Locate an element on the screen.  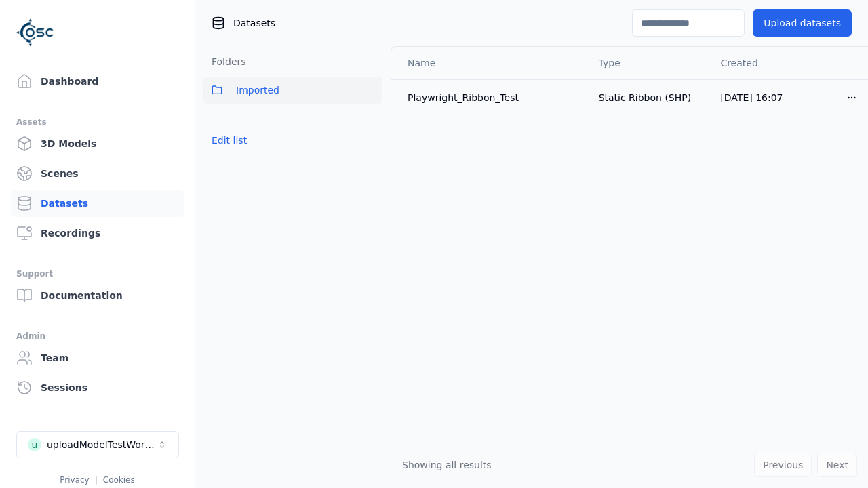
button: Select a workspace is located at coordinates (98, 444).